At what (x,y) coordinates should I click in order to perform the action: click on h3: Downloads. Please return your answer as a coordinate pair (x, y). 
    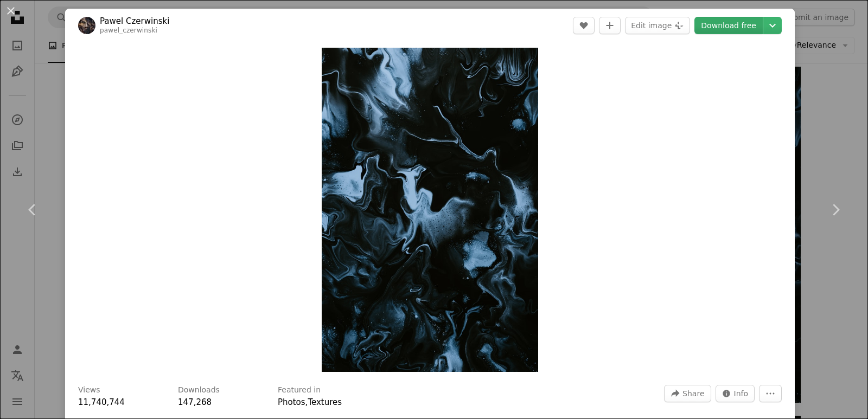
    Looking at the image, I should click on (199, 390).